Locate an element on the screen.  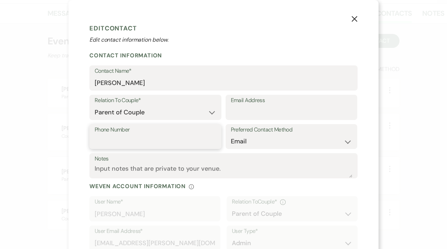
label: Email Address is located at coordinates (292, 100).